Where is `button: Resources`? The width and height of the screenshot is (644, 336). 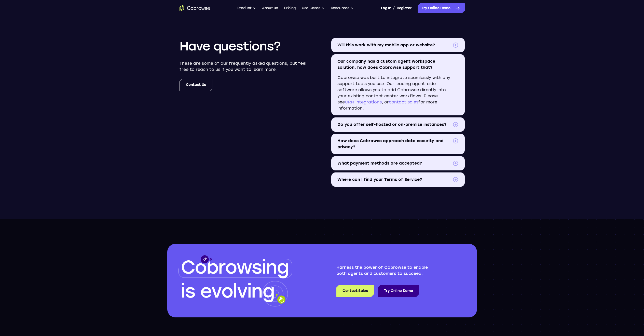 button: Resources is located at coordinates (342, 8).